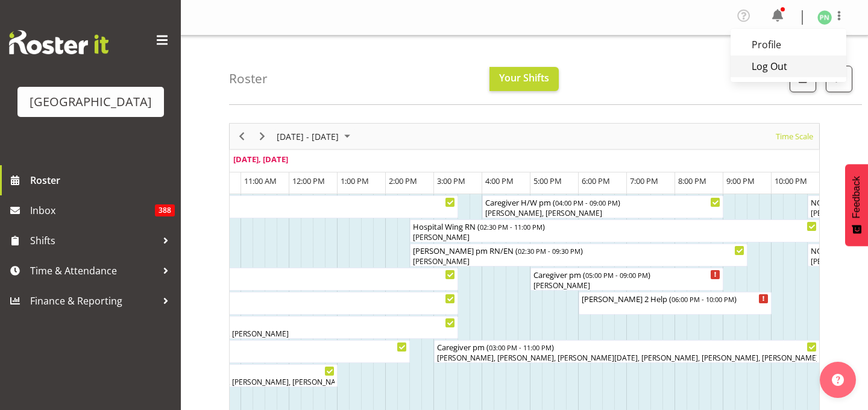  I want to click on span: 3:00 PM, so click(451, 181).